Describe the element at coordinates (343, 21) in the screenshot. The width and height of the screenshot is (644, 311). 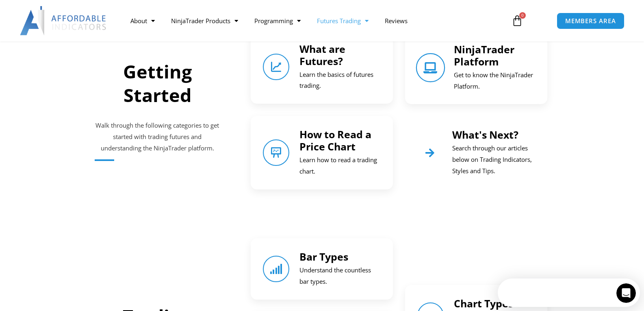
I see `a: Futures Trading` at that location.